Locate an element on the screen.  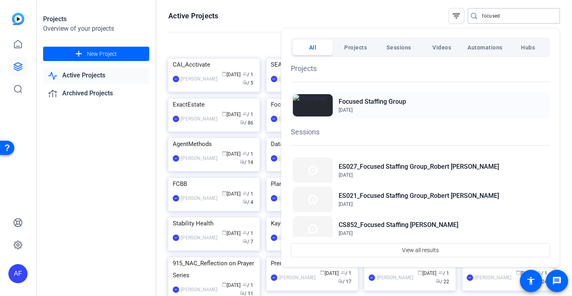
button: View all results is located at coordinates (420, 250).